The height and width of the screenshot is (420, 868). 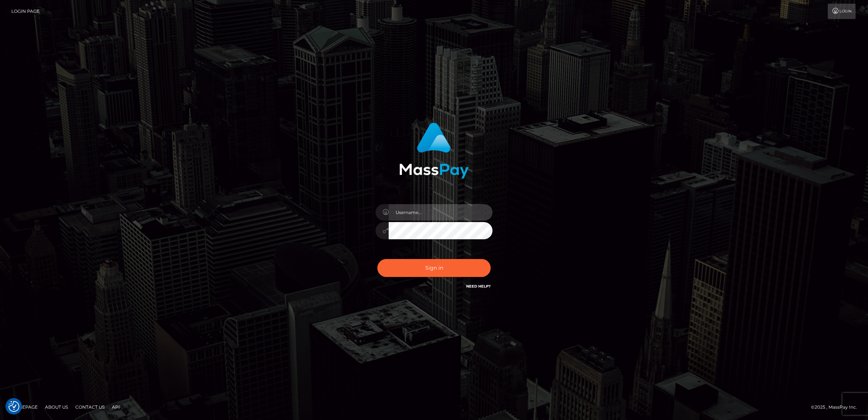 What do you see at coordinates (14, 406) in the screenshot?
I see `img: Revisit consent button` at bounding box center [14, 406].